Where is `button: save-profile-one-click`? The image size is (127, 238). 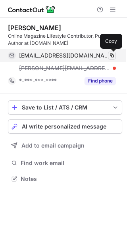
button: save-profile-one-click is located at coordinates (65, 108).